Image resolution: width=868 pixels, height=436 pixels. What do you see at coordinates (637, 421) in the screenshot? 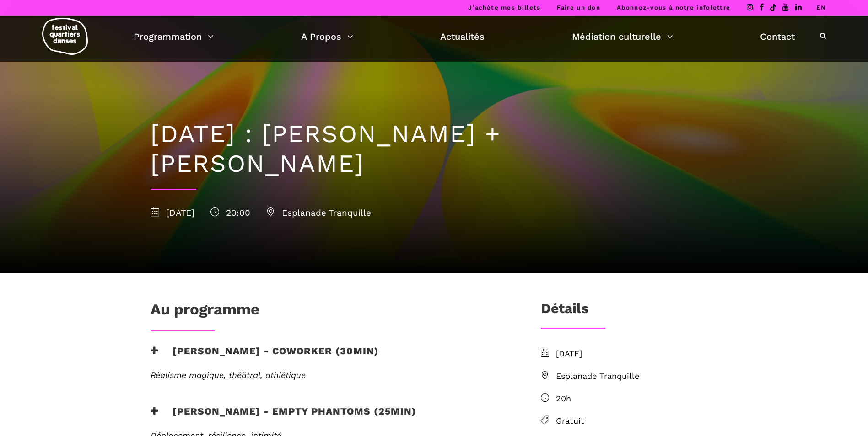
I see `span: Gratuit` at bounding box center [637, 421].